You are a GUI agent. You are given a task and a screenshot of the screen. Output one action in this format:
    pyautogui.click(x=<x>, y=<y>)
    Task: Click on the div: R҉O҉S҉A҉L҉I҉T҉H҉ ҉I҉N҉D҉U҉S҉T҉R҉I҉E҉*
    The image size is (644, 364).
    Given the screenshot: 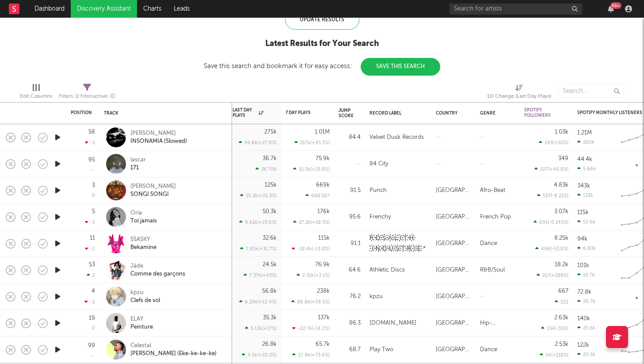 What is the action you would take?
    pyautogui.click(x=398, y=244)
    